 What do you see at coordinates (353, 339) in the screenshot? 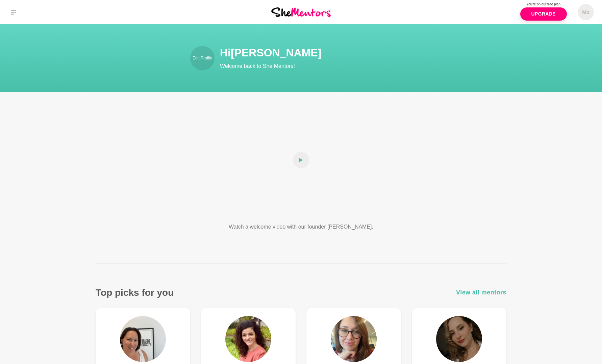
I see `img: Courtney McCloud` at bounding box center [353, 339].